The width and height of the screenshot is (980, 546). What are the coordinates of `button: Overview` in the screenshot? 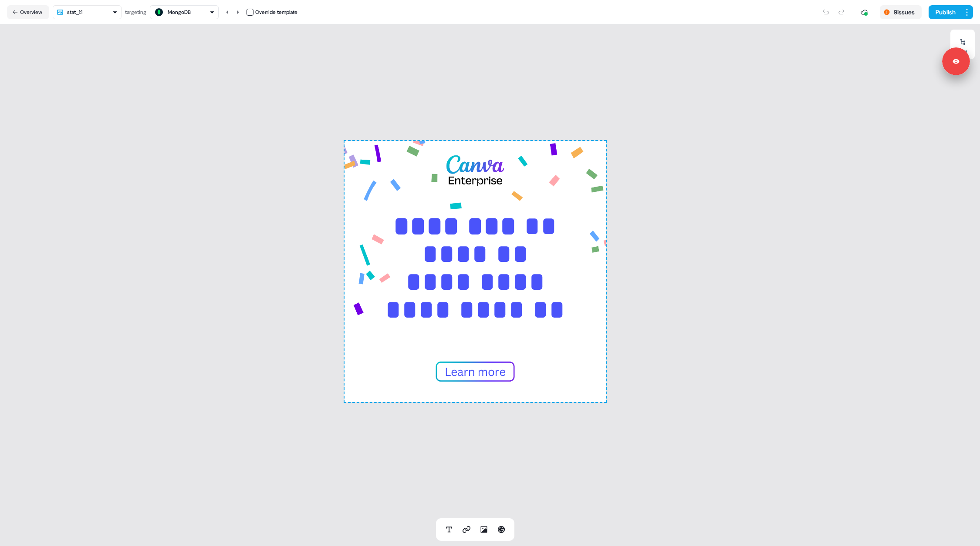 It's located at (28, 12).